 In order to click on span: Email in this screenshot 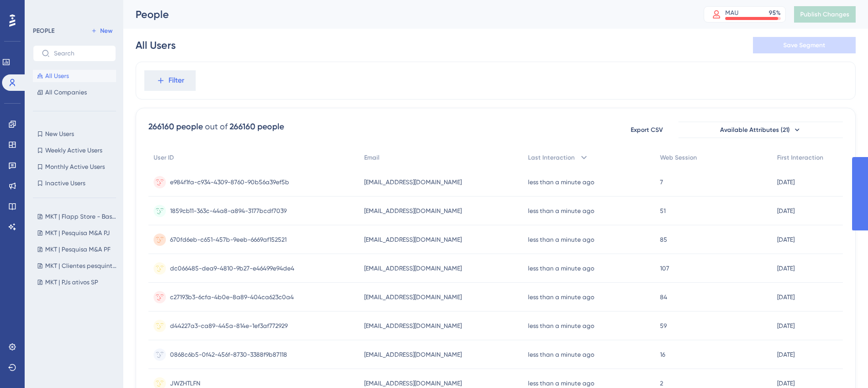, I will do `click(372, 158)`.